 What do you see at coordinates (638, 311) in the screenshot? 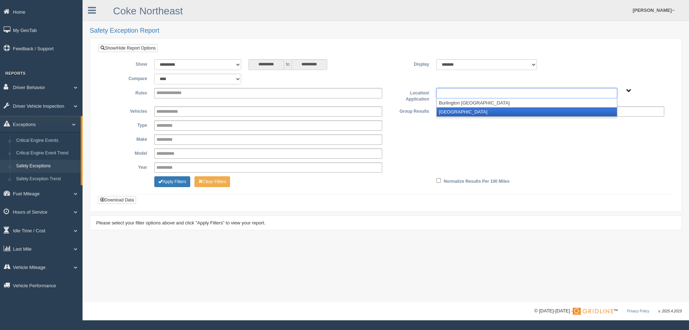
I see `a: Privacy Policy` at bounding box center [638, 311].